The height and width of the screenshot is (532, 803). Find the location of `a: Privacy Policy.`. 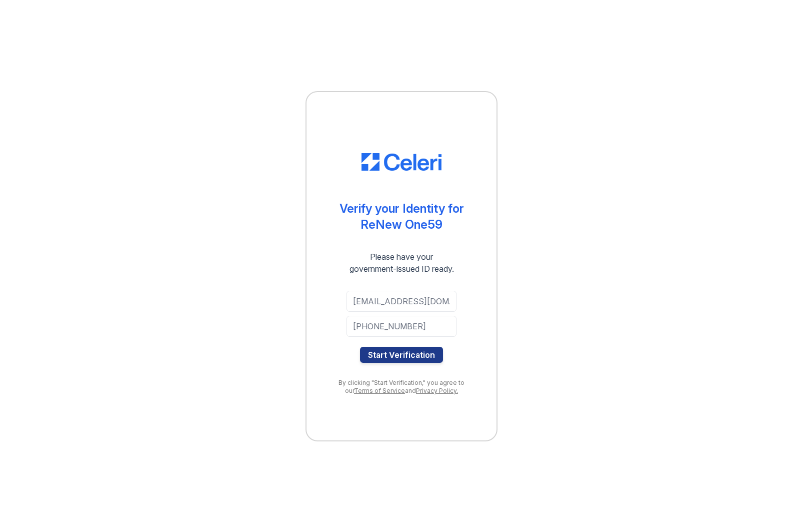

a: Privacy Policy. is located at coordinates (437, 390).